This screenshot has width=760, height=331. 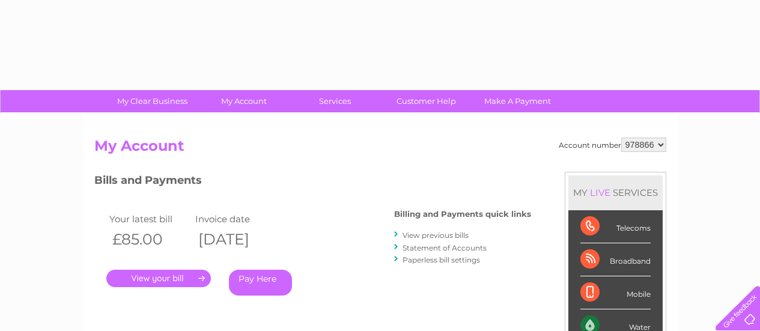 What do you see at coordinates (150, 239) in the screenshot?
I see `th: £85.00` at bounding box center [150, 239].